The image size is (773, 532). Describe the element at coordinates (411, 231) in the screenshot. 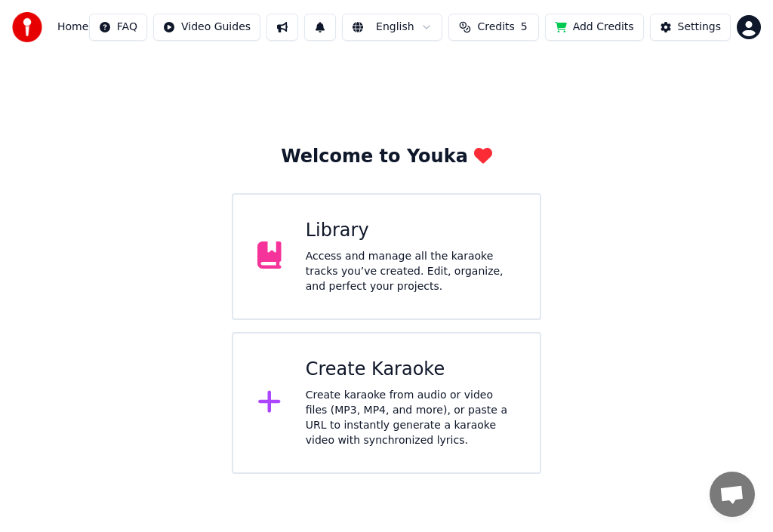

I see `div: Library` at that location.